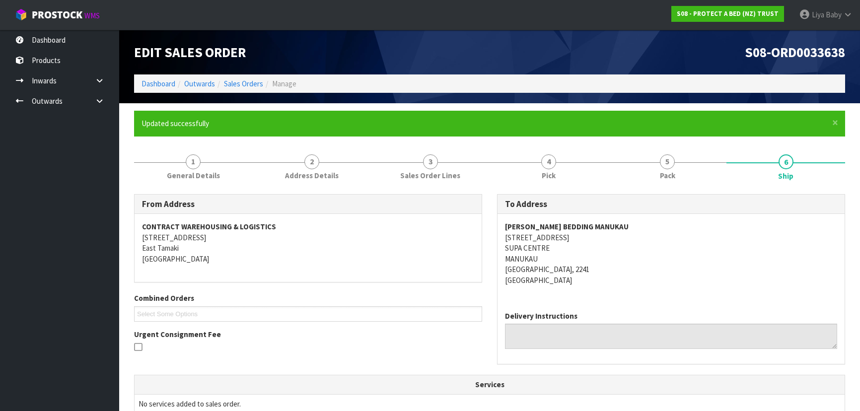 The image size is (860, 411). What do you see at coordinates (200, 83) in the screenshot?
I see `a: Outwards` at bounding box center [200, 83].